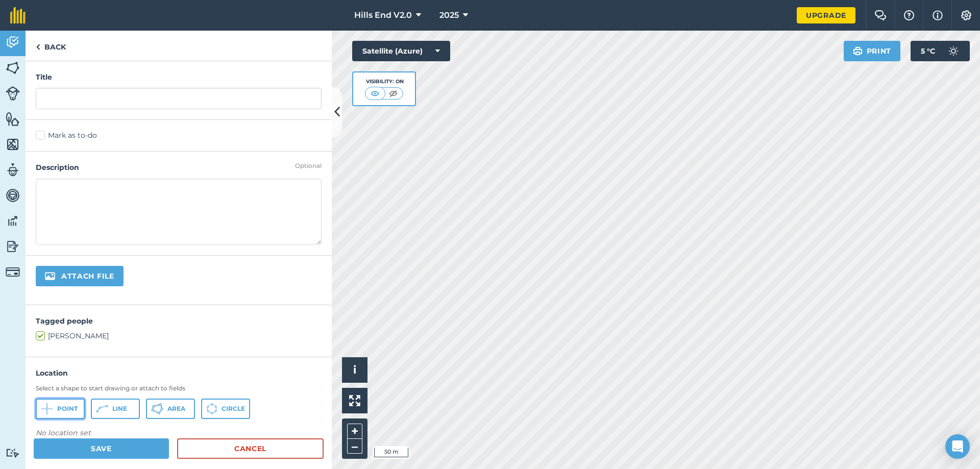  I want to click on span: Circle, so click(233, 409).